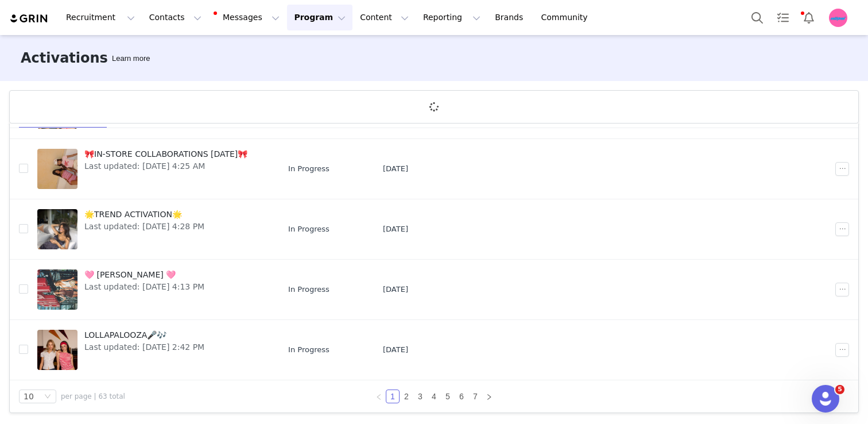  Describe the element at coordinates (407, 396) in the screenshot. I see `a: 2` at that location.